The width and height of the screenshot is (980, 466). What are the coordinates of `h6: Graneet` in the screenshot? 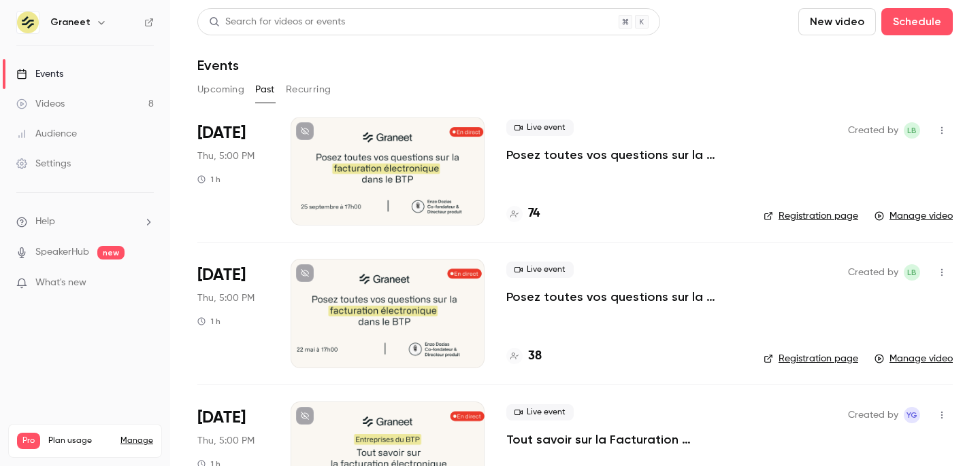 It's located at (70, 22).